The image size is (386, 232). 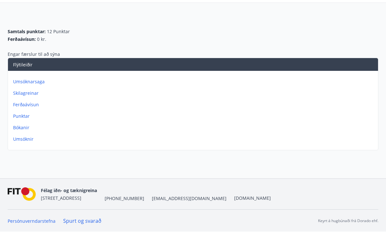 What do you see at coordinates (348, 221) in the screenshot?
I see `p: Keyrt á hugbúnaði frá Dorado ehf.` at bounding box center [348, 221].